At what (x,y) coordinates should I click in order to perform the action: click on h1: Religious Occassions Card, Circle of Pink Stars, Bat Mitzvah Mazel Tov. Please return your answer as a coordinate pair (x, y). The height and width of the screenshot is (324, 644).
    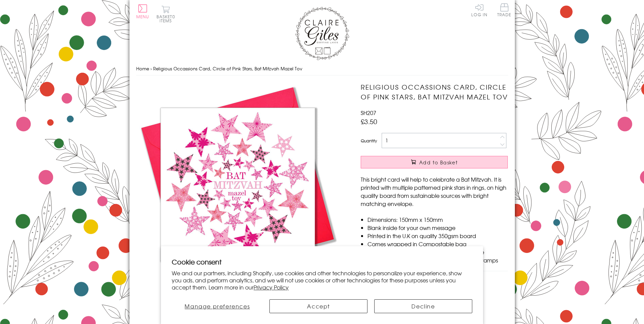
    Looking at the image, I should click on (434, 92).